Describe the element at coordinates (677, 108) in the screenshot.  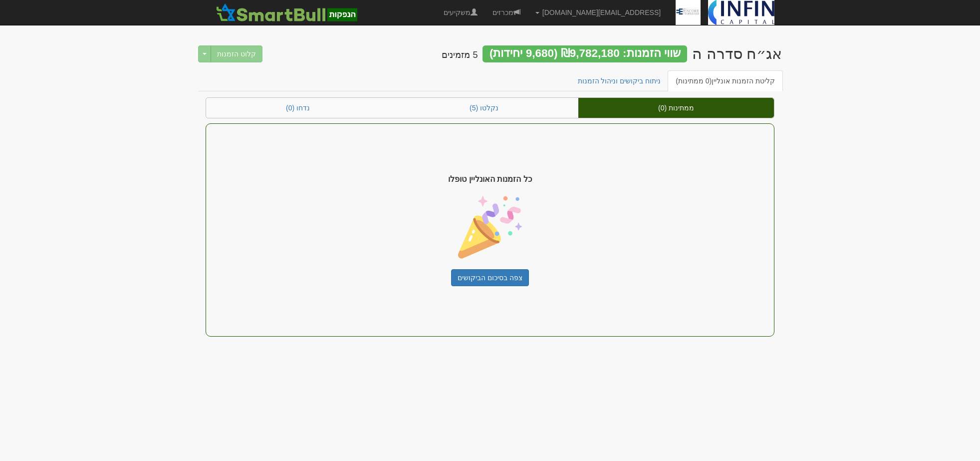
I see `a: ממתינות (0)` at that location.